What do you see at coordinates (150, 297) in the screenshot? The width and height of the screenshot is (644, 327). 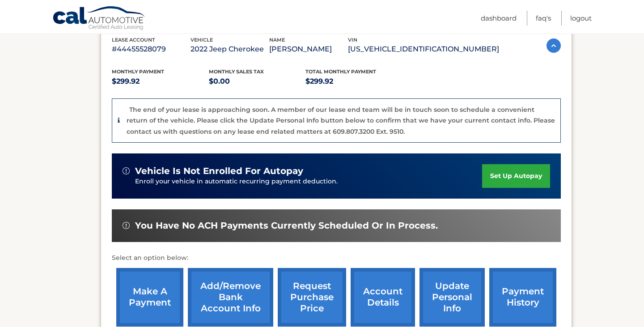 I see `a: make a payment` at bounding box center [150, 297].